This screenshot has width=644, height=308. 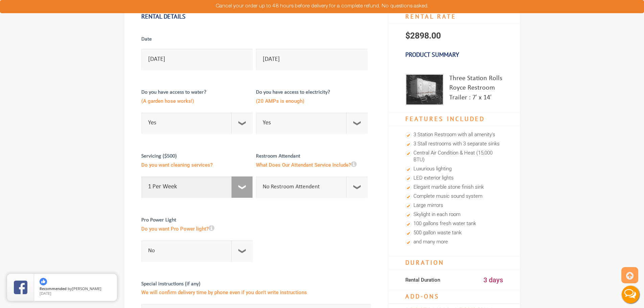 What do you see at coordinates (312, 164) in the screenshot?
I see `label: Restroom Attendant` at bounding box center [312, 164].